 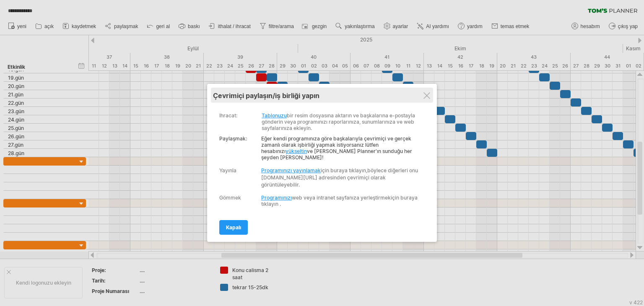 What do you see at coordinates (338, 121) in the screenshot?
I see `font: bir resim dosyasına aktarın ve başkalarına e-postayla gönderin veya programınızı raporlarınıza, s...` at bounding box center [338, 121].